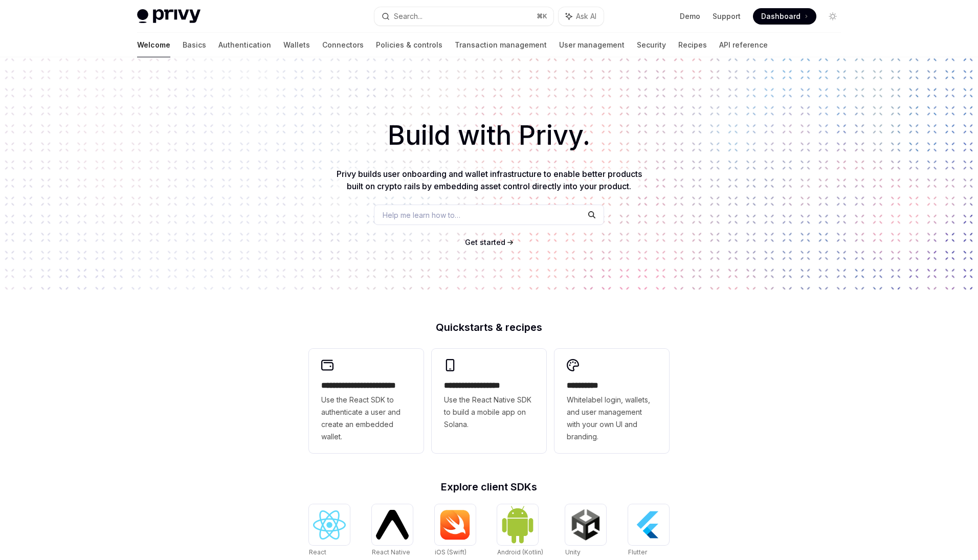 Image resolution: width=978 pixels, height=560 pixels. Describe the element at coordinates (520, 531) in the screenshot. I see `a: Android (Kotlin)Android (Kotlin)` at that location.